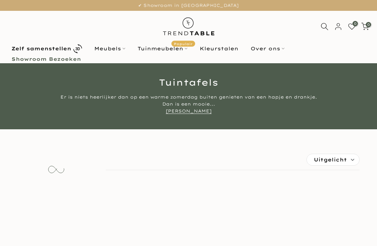 The width and height of the screenshot is (377, 246). What do you see at coordinates (110, 49) in the screenshot?
I see `a: Meubels` at bounding box center [110, 49].